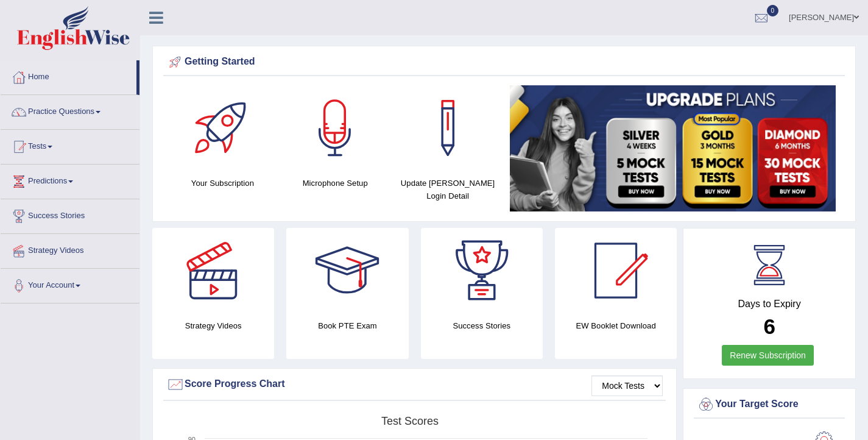 The height and width of the screenshot is (440, 868). Describe the element at coordinates (70, 284) in the screenshot. I see `a: Your Account` at that location.